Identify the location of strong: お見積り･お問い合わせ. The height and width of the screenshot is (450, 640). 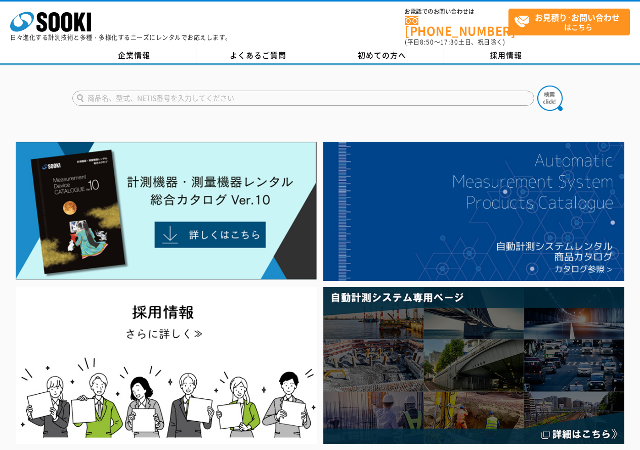
(577, 17).